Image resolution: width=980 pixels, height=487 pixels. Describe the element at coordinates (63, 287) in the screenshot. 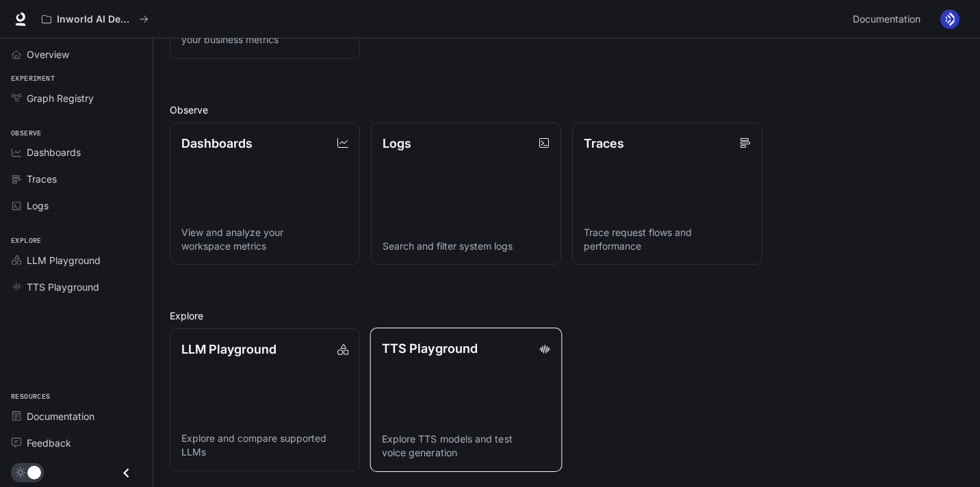

I see `span: TTS Playground` at that location.